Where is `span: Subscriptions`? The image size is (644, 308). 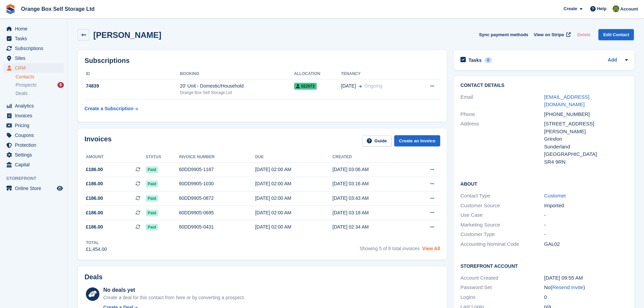 span: Subscriptions is located at coordinates (35, 48).